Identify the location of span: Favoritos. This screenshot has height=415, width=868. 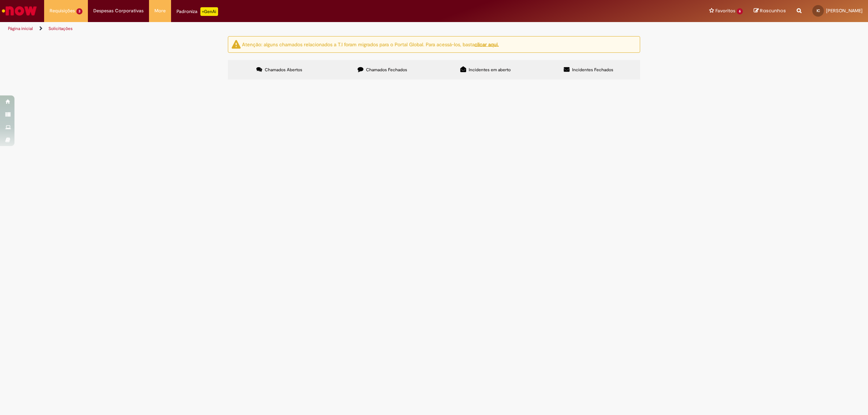
(725, 11).